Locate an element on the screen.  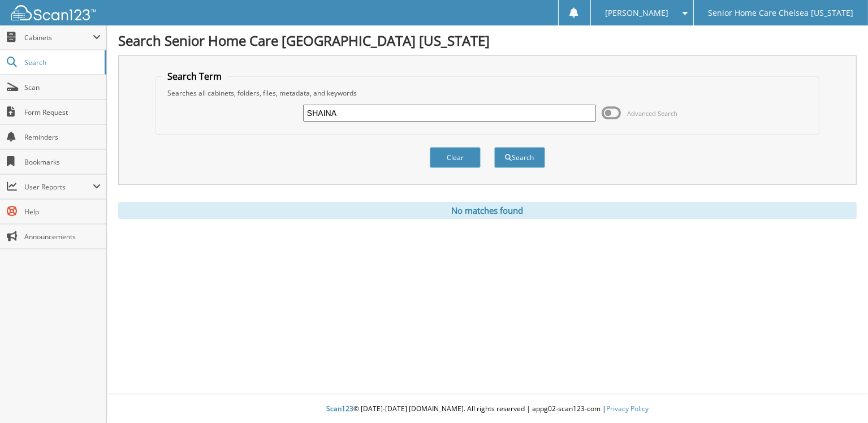
span: User Reports is located at coordinates (58, 187).